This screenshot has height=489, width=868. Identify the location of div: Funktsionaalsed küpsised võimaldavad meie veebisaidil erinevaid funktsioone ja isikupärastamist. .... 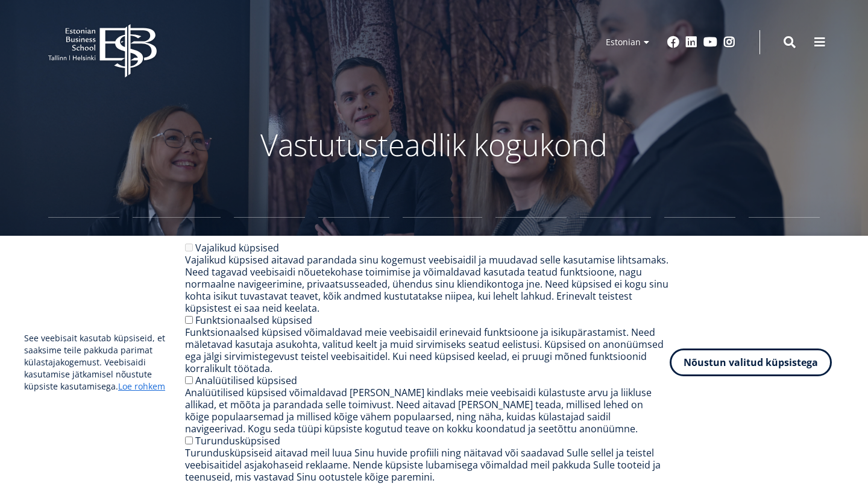
(427, 351).